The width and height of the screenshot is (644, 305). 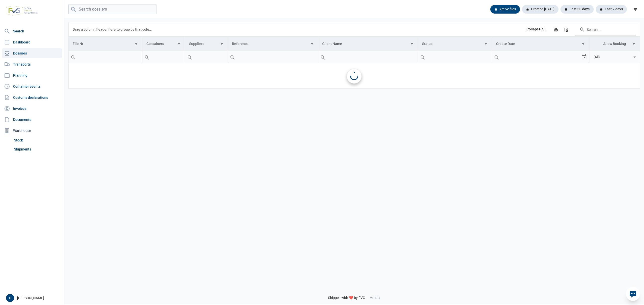 What do you see at coordinates (32, 76) in the screenshot?
I see `a: Planning` at bounding box center [32, 76].